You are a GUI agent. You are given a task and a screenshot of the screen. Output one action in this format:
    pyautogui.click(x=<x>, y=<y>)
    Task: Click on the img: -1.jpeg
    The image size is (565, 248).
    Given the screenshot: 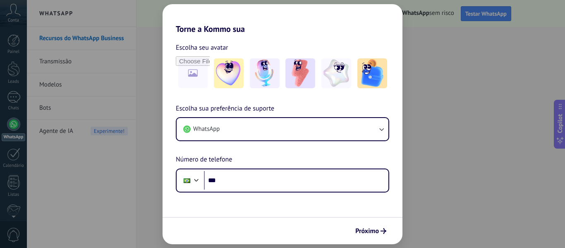 What is the action you would take?
    pyautogui.click(x=229, y=73)
    